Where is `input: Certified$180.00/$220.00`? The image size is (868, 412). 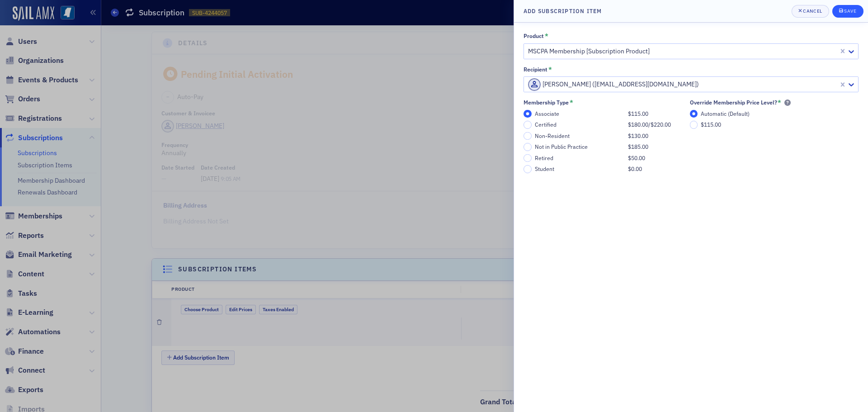 input: Certified$180.00/$220.00 is located at coordinates (527, 125).